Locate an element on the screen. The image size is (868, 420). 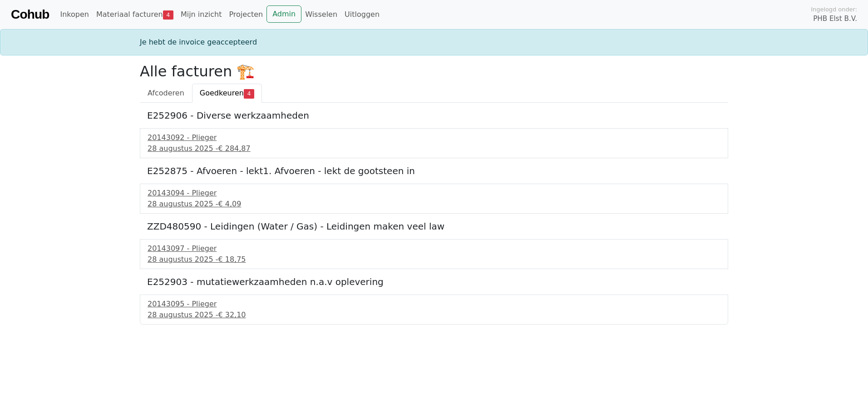
span: € 4,09 is located at coordinates (229, 204).